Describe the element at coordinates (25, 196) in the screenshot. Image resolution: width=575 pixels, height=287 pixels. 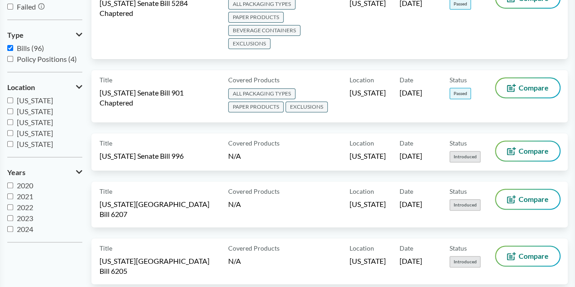
I see `span: 2021` at that location.